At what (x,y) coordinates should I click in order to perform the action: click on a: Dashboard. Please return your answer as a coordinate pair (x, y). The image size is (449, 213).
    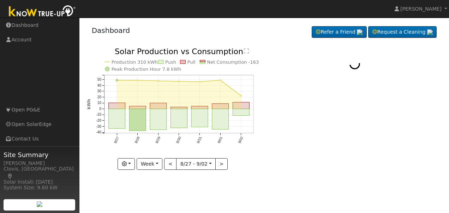
    Looking at the image, I should click on (111, 30).